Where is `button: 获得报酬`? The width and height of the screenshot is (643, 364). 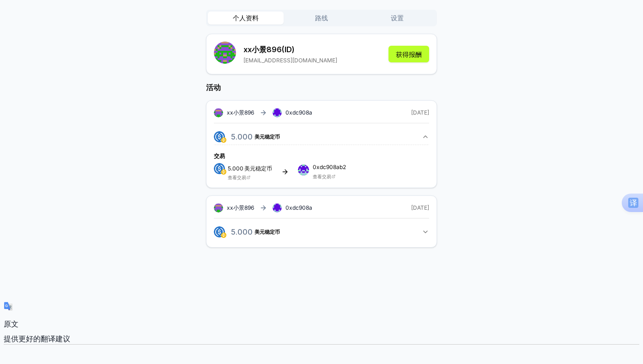
button: 获得报酬 is located at coordinates (409, 54).